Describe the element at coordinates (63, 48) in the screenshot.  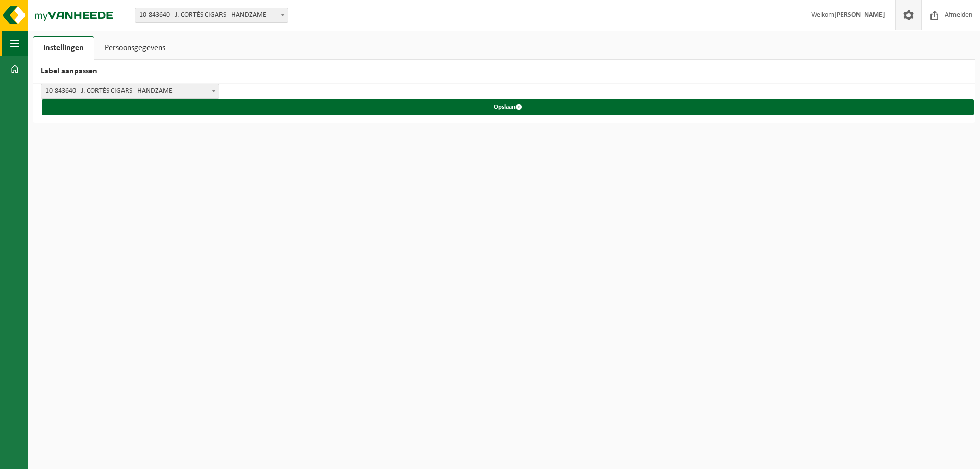
I see `a: Instellingen` at that location.